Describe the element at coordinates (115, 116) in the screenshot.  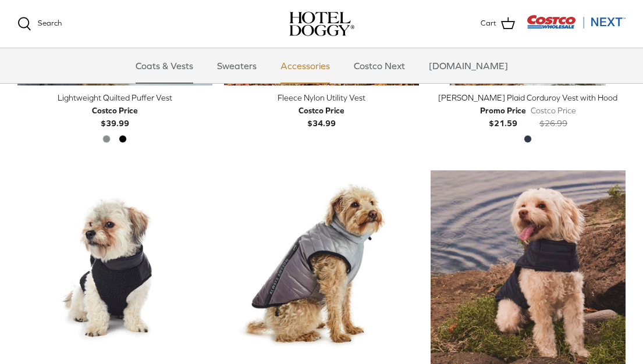
I see `b: $39.99` at that location.